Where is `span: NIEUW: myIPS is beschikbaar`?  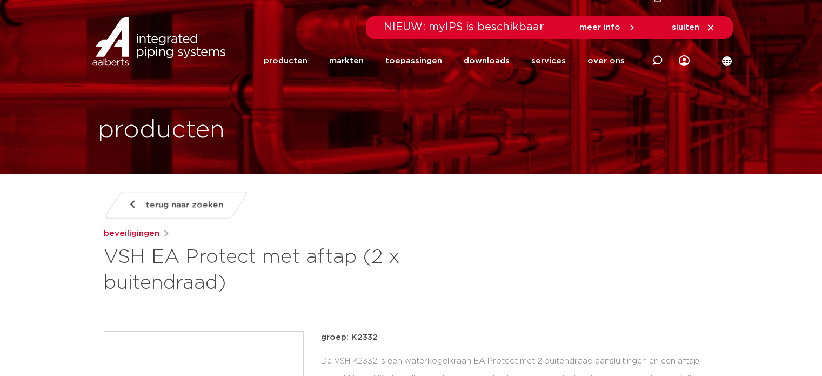 span: NIEUW: myIPS is beschikbaar is located at coordinates (464, 27).